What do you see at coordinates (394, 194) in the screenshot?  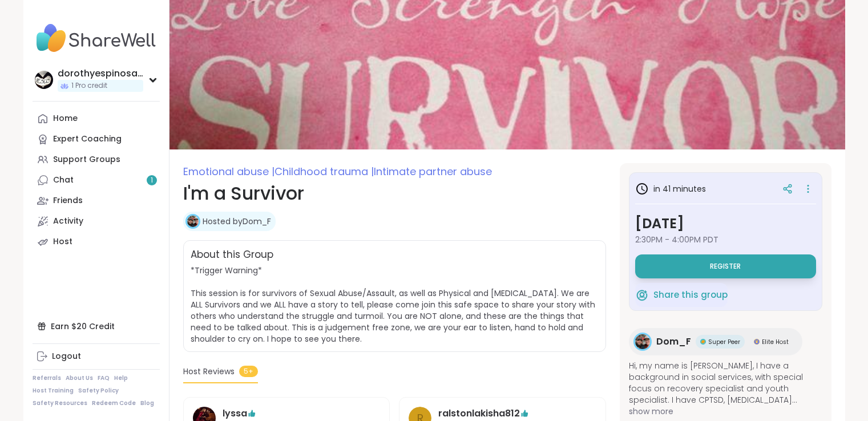 I see `h1: I'm a Survivor` at bounding box center [394, 194].